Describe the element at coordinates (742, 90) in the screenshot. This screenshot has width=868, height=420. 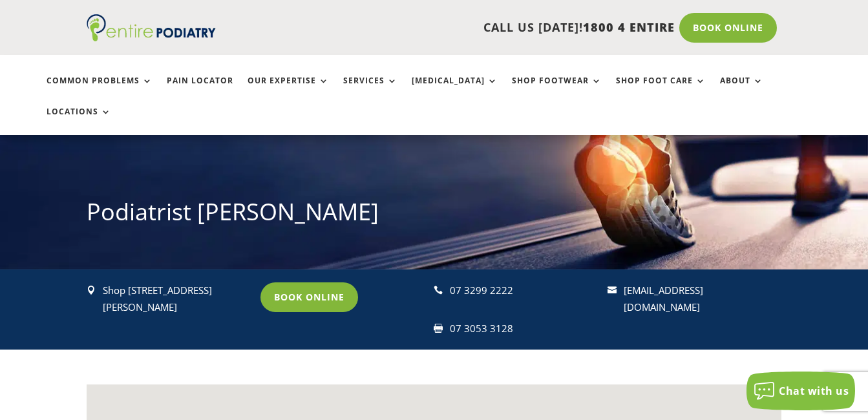
I see `a: About` at that location.